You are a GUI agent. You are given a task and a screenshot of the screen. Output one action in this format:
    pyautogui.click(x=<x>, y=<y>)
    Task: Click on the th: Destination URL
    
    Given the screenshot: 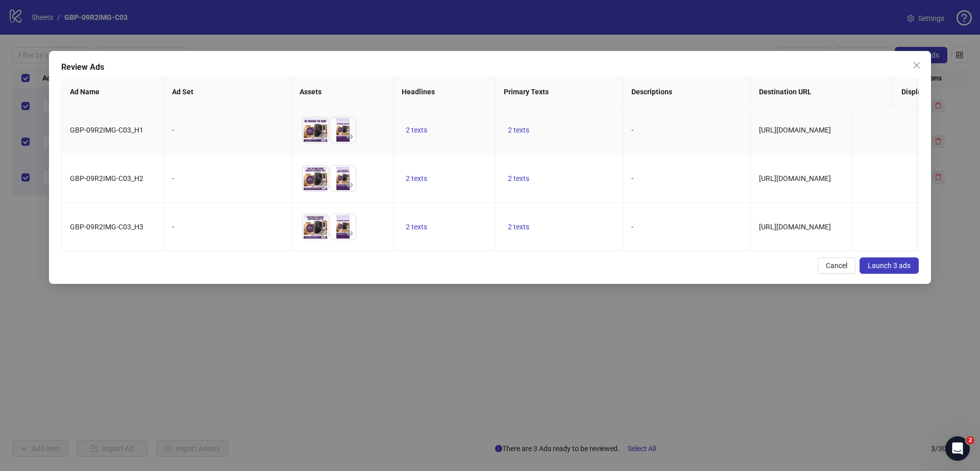 What is the action you would take?
    pyautogui.click(x=822, y=92)
    